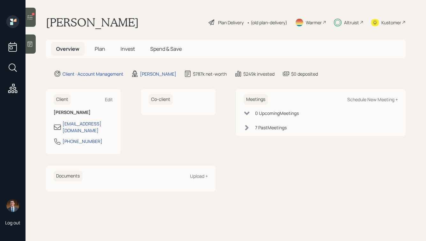 The image size is (426, 241). Describe the element at coordinates (100, 49) in the screenshot. I see `span: Plan` at that location.